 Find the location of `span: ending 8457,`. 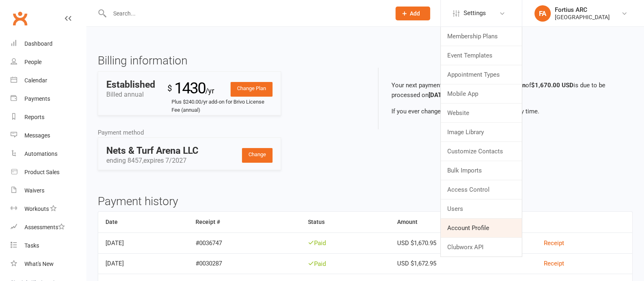

span: ending 8457, is located at coordinates (146, 160).